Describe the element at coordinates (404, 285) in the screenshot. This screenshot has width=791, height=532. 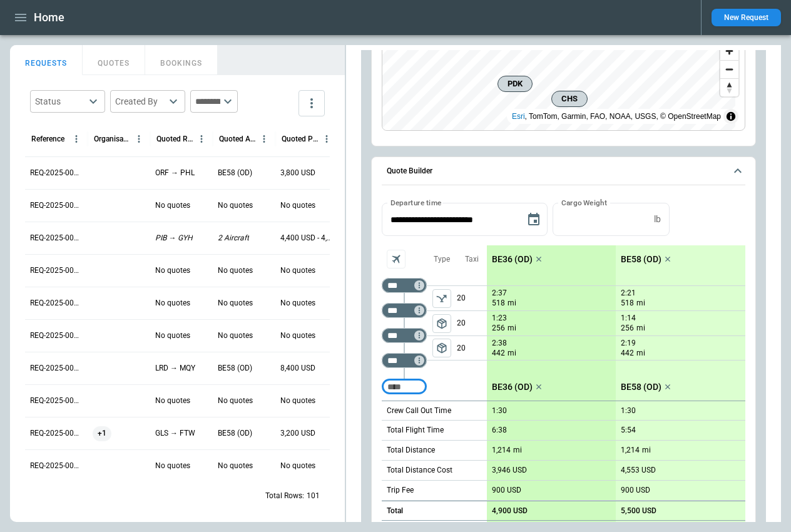
I see `div: Not found` at that location.